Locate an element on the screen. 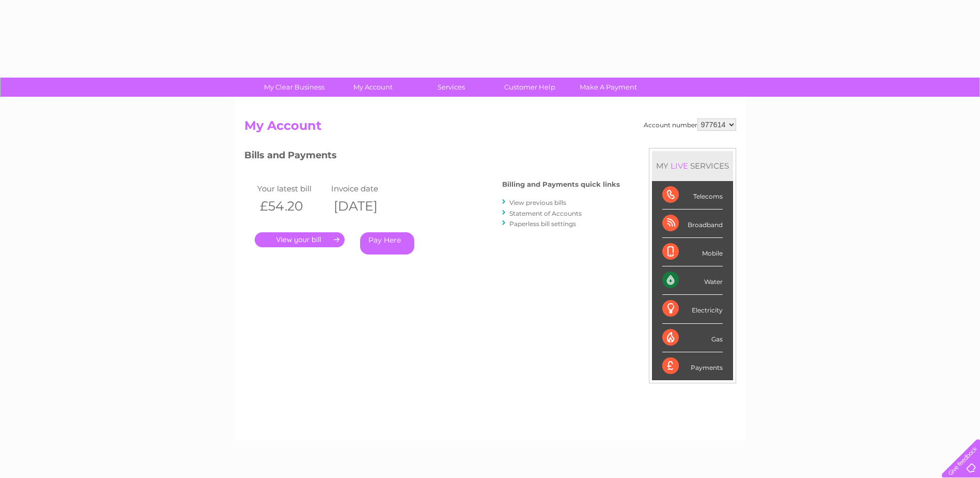 This screenshot has width=980, height=478. div: Electricity is located at coordinates (692, 309).